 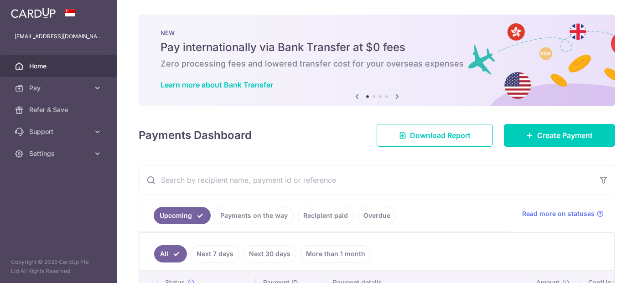 I want to click on span: Create Payment, so click(x=565, y=135).